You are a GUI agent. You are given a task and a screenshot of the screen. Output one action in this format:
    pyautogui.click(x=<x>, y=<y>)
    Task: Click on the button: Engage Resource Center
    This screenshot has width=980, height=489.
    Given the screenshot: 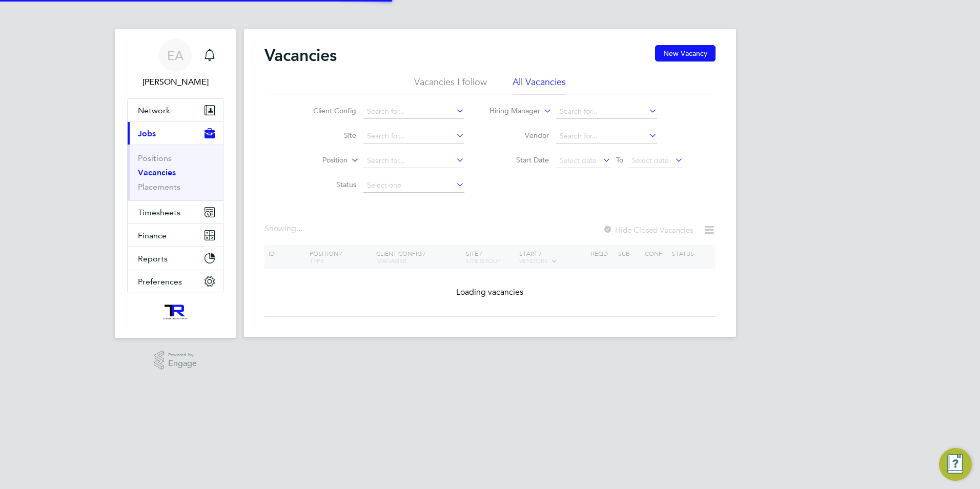 What is the action you would take?
    pyautogui.click(x=955, y=465)
    